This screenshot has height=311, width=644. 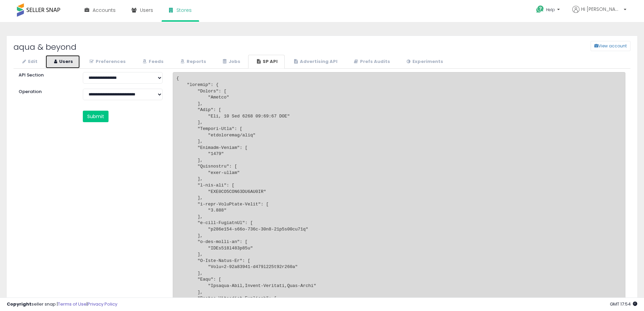 I want to click on div: seller snap | |, so click(x=62, y=304).